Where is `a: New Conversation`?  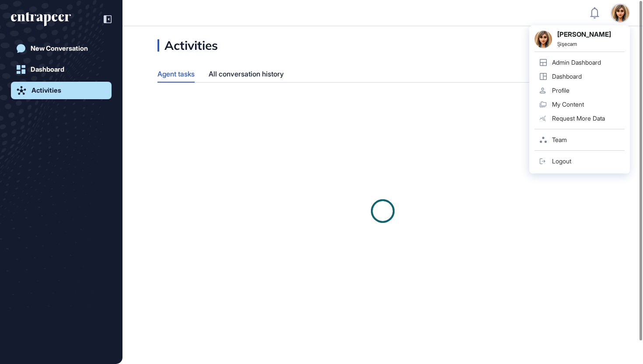 a: New Conversation is located at coordinates (62, 49).